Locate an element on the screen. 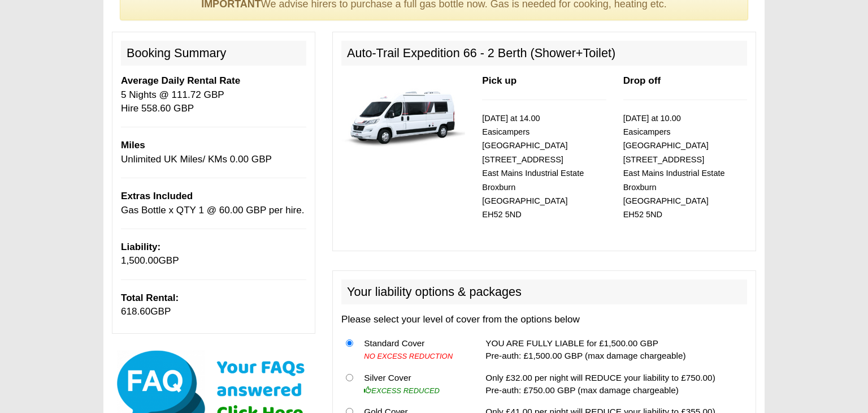 The width and height of the screenshot is (868, 413). b: Liability: is located at coordinates (141, 246).